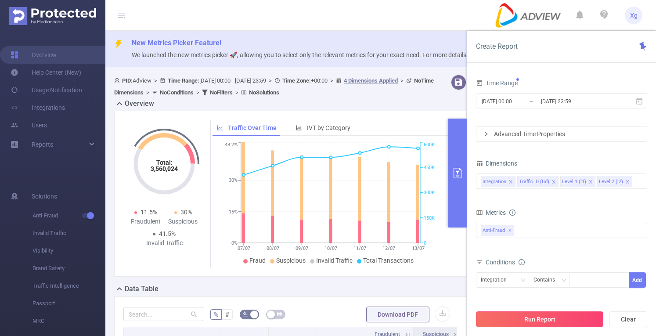  Describe the element at coordinates (46, 90) in the screenshot. I see `a: Usage Notification` at that location.